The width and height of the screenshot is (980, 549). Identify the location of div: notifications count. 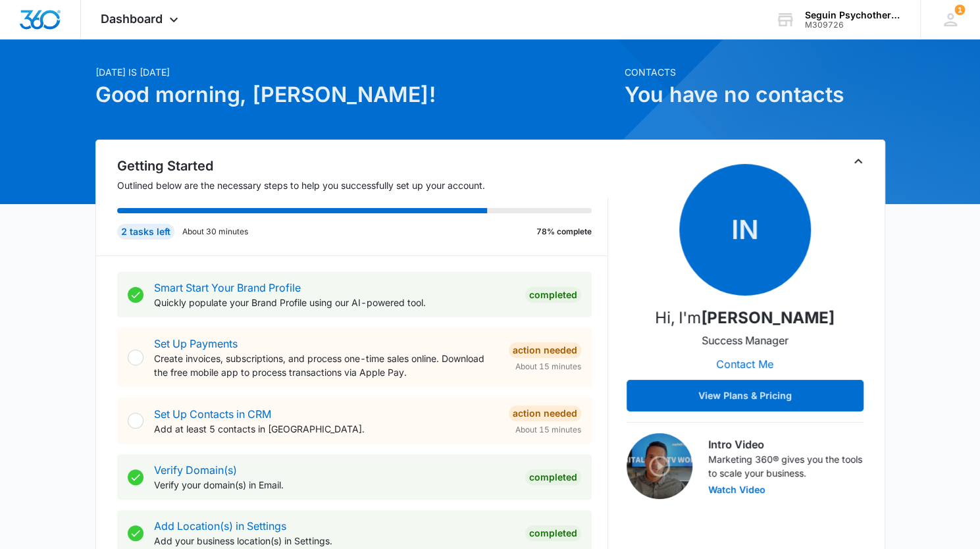
(960, 10).